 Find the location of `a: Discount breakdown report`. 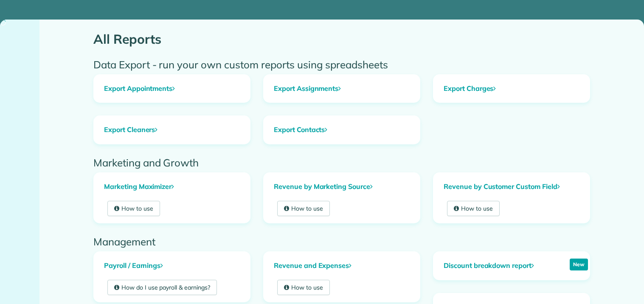

a: Discount breakdown report is located at coordinates (488, 266).